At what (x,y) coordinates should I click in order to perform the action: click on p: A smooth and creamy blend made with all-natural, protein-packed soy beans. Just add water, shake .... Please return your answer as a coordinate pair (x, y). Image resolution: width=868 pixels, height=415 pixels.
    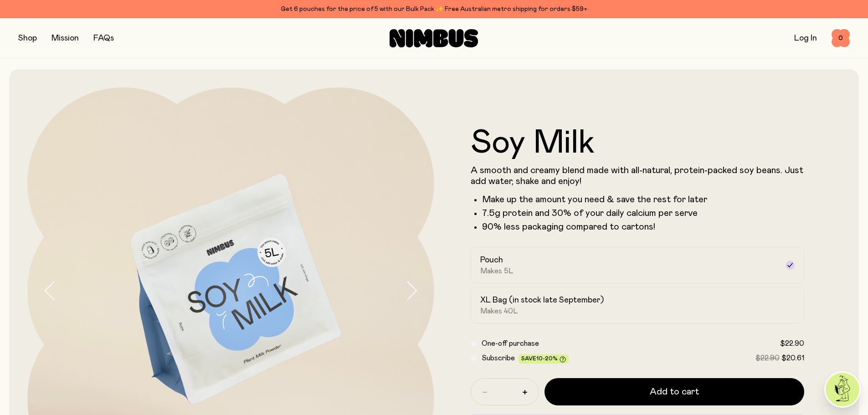
    Looking at the image, I should click on (638, 176).